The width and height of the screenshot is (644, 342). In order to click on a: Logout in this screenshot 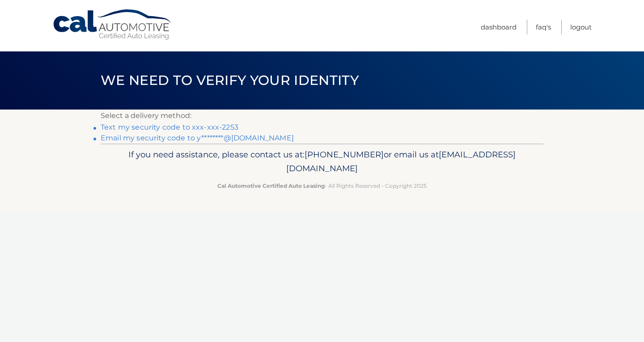, I will do `click(581, 27)`.